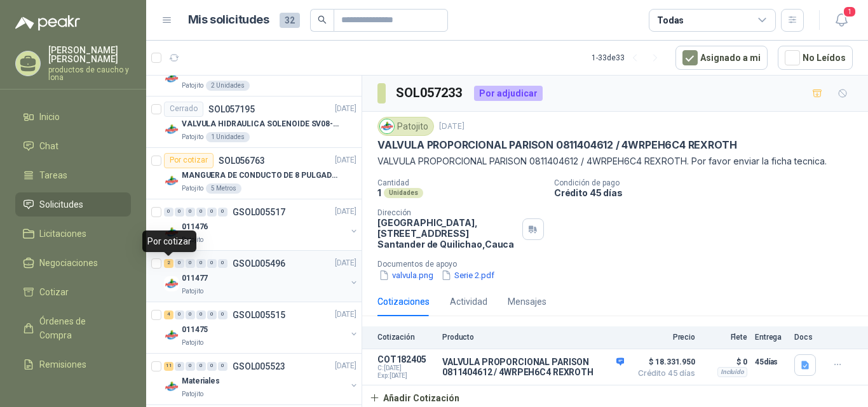 This screenshot has width=868, height=407. Describe the element at coordinates (708, 192) in the screenshot. I see `p: Crédito 45 días` at that location.